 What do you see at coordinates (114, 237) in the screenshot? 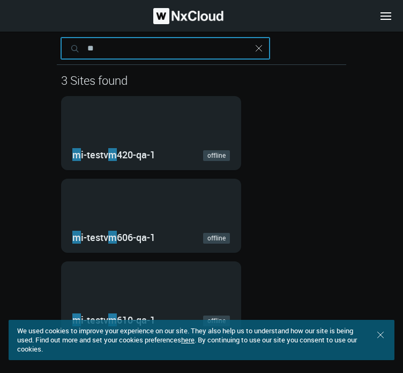
I see `nx-search-highlight: i-testv 606-qa-1` at bounding box center [114, 237].